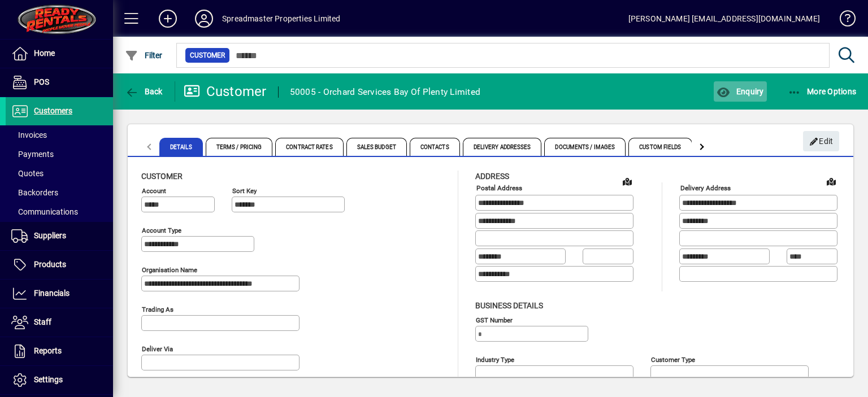 Image resolution: width=868 pixels, height=397 pixels. What do you see at coordinates (492, 176) in the screenshot?
I see `span: Address` at bounding box center [492, 176].